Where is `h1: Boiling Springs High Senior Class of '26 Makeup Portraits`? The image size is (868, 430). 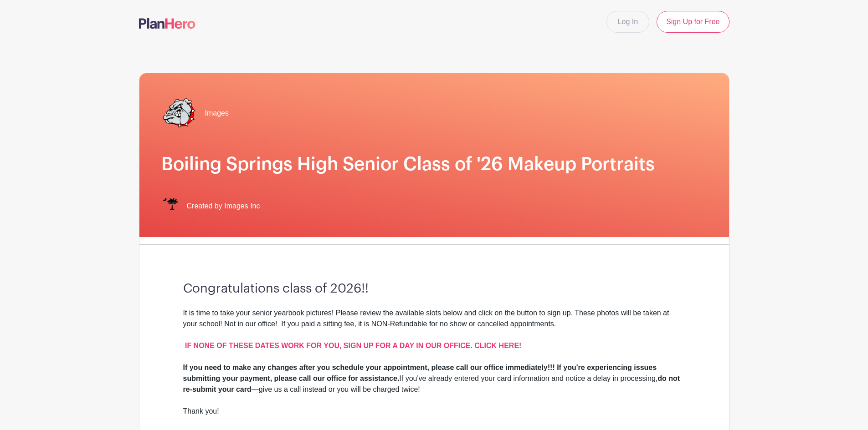 h1: Boiling Springs High Senior Class of '26 Makeup Portraits is located at coordinates (434, 164).